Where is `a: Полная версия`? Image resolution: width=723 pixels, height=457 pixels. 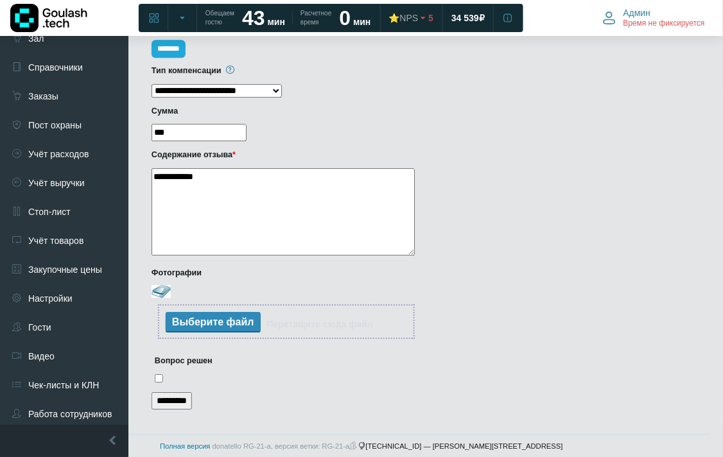
a: Полная версия is located at coordinates (185, 447).